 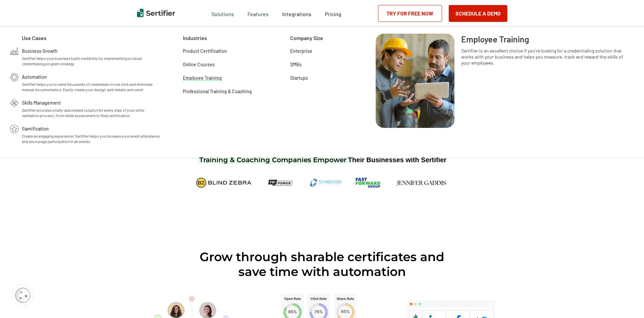 I want to click on span: Sertifier is an excellent choice if you’re looking for a credentialing solution that works with y..., so click(x=544, y=57).